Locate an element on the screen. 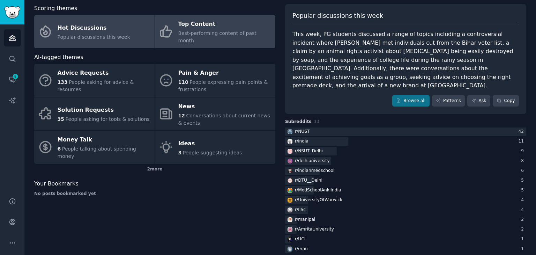 The width and height of the screenshot is (536, 255). div: No posts bookmarked yet is located at coordinates (155, 194).